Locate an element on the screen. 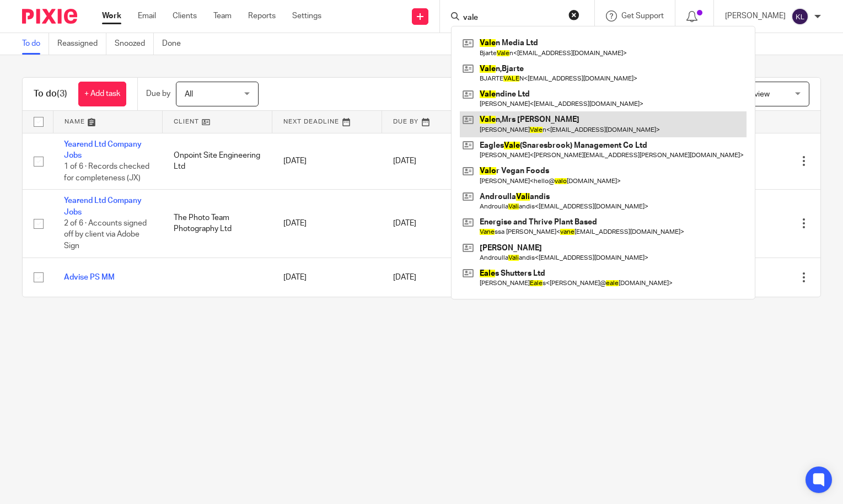 The image size is (843, 504). span: 1 of 6 · Records checked for completeness (JX) is located at coordinates (106, 172).